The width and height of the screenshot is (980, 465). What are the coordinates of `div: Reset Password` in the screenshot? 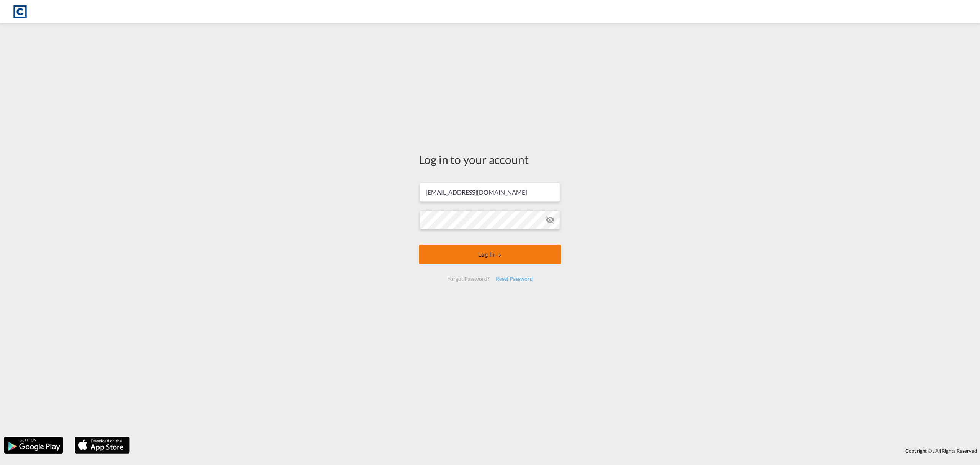 It's located at (514, 279).